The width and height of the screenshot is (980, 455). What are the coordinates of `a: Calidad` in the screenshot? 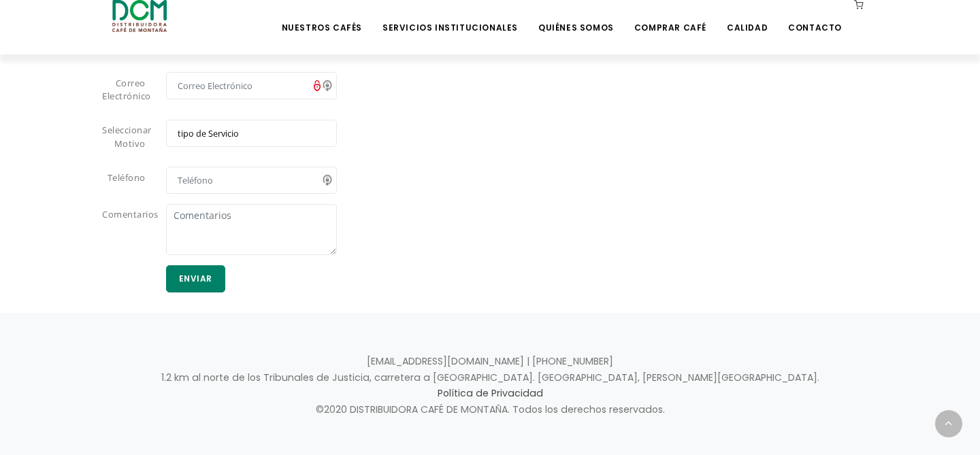 It's located at (747, 17).